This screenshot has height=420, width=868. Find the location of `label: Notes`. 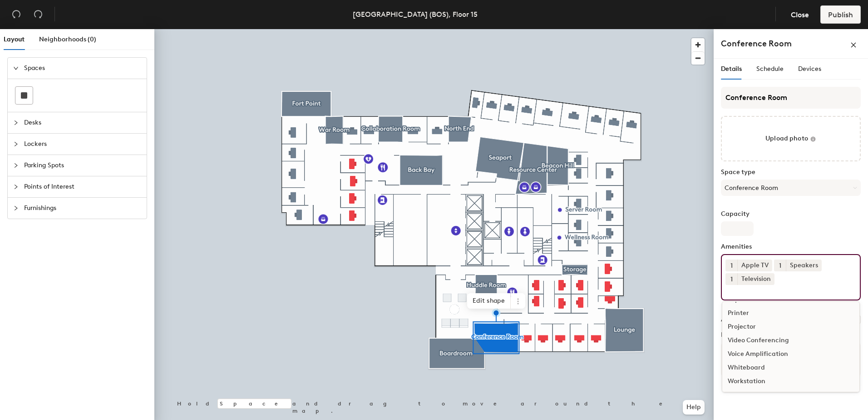

label: Notes is located at coordinates (791, 335).